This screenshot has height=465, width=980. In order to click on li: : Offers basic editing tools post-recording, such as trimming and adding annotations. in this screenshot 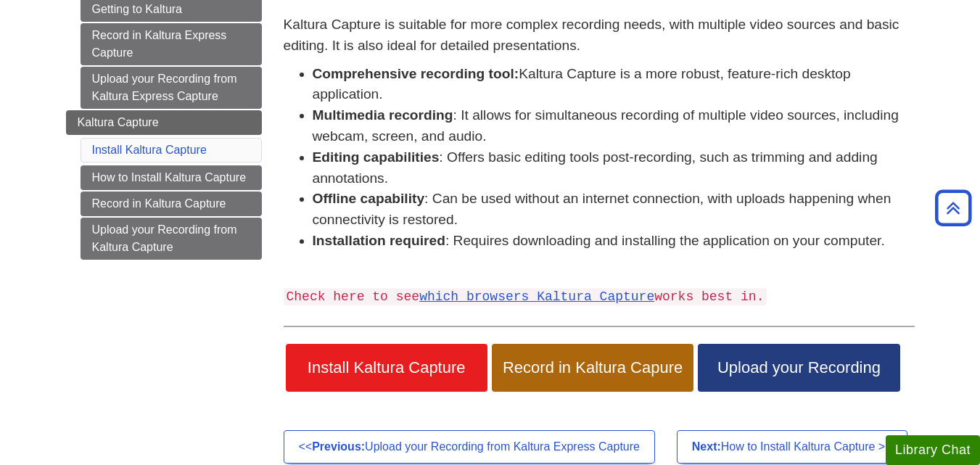, I will do `click(614, 168)`.